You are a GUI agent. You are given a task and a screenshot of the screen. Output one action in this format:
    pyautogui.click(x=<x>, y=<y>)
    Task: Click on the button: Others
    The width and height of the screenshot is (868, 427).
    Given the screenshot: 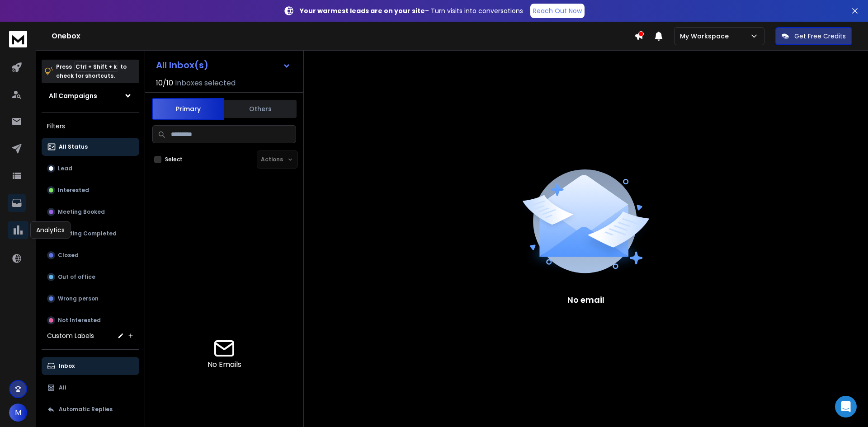 What is the action you would take?
    pyautogui.click(x=260, y=109)
    